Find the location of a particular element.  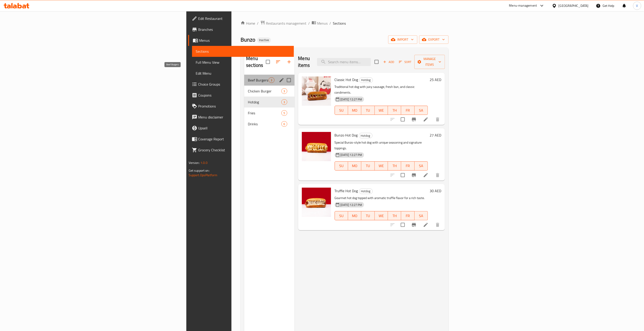

a: Promotions is located at coordinates (241, 106).